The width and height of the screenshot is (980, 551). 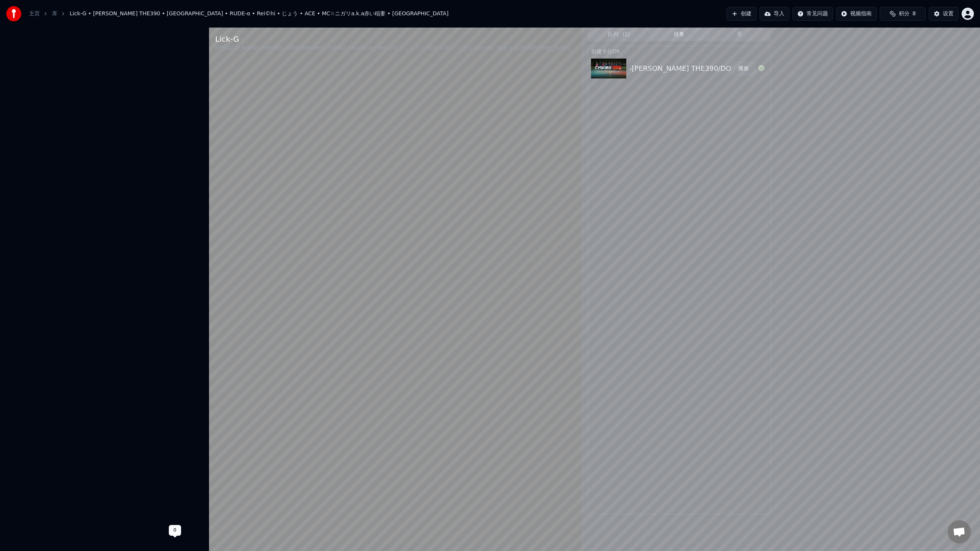 What do you see at coordinates (743, 69) in the screenshot?
I see `button: 播放` at bounding box center [743, 69].